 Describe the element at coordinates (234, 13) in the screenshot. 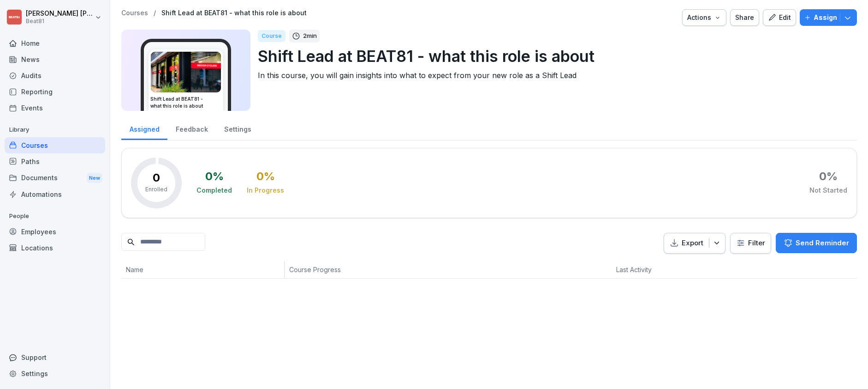

I see `a: Shift Lead at BEAT81 - what this role is about` at that location.